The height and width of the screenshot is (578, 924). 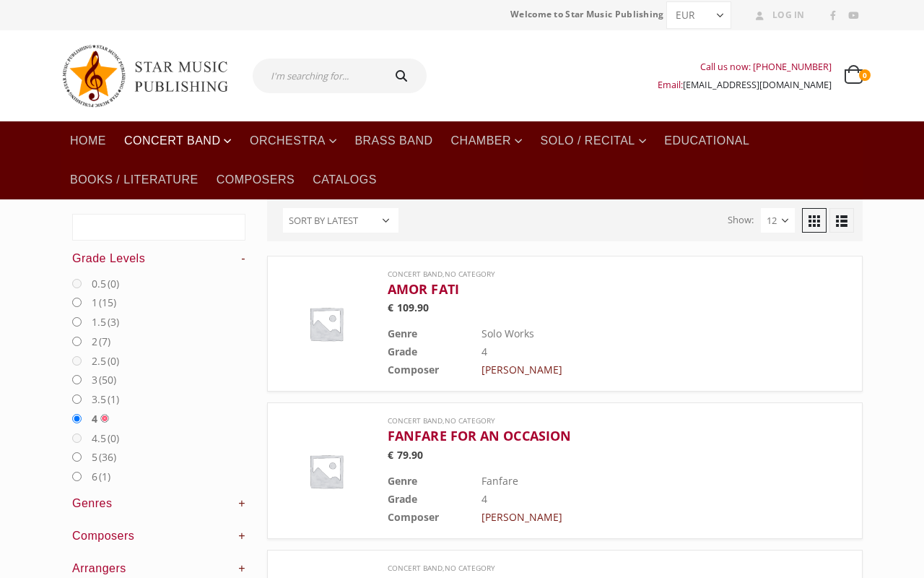 What do you see at coordinates (106, 321) in the screenshot?
I see `label: 1.5` at bounding box center [106, 321].